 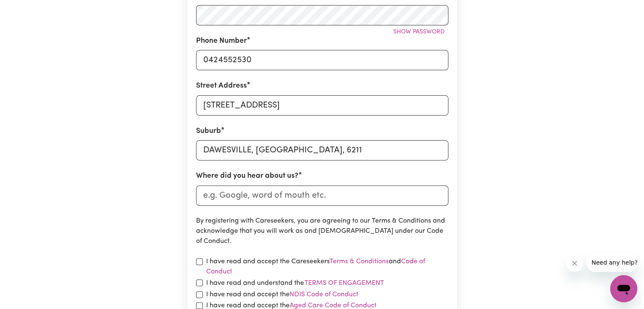 I want to click on input: e.g. North Bondi, New South Wales, so click(x=322, y=150).